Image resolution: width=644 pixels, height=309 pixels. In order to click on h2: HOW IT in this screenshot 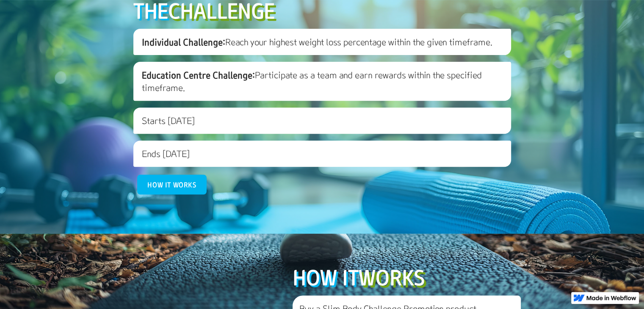, I will do `click(407, 277)`.